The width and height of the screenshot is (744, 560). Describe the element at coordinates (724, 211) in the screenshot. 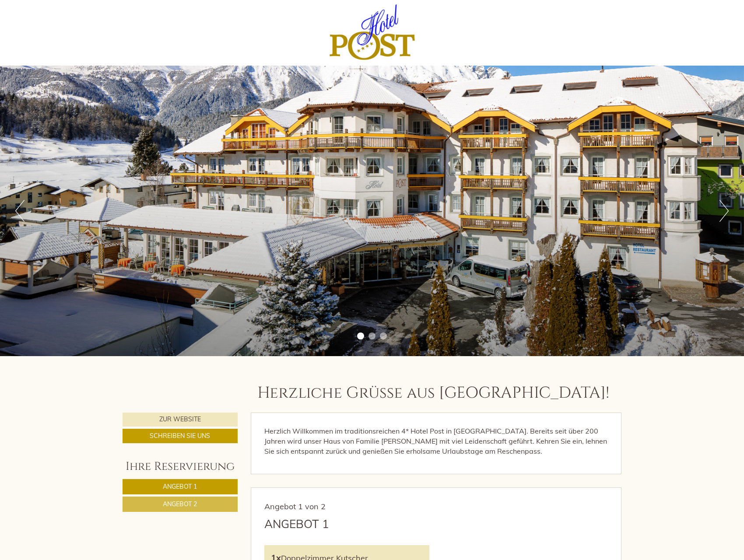

I see `button: Next` at that location.